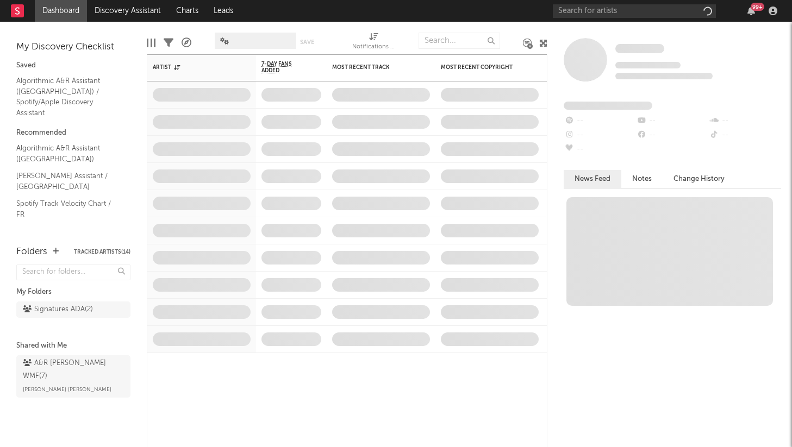 The height and width of the screenshot is (447, 792). I want to click on button: Save, so click(307, 42).